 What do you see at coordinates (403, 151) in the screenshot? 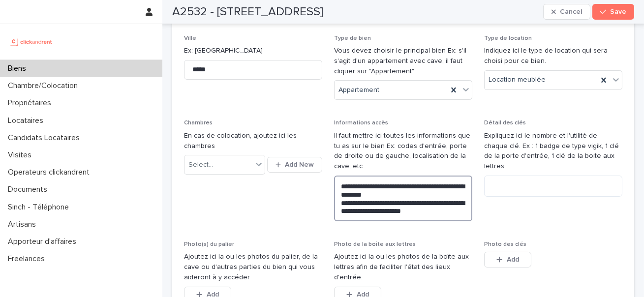
I see `p: Il faut mettre ici toutes les informations que tu as sur le bien Ex: codes d'entrée, porte de dro...` at bounding box center [403, 151].